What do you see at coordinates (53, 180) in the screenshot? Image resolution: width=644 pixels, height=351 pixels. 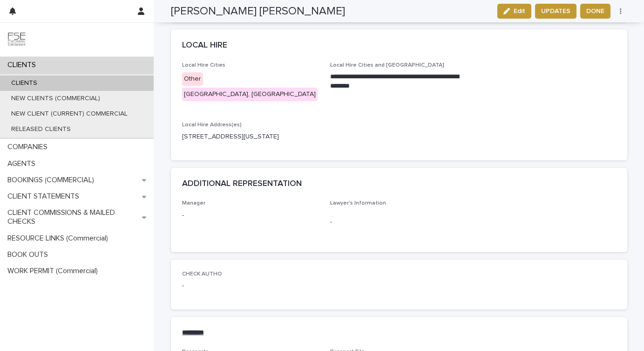 I see `p: BOOKINGS (COMMERCIAL)` at bounding box center [53, 180].